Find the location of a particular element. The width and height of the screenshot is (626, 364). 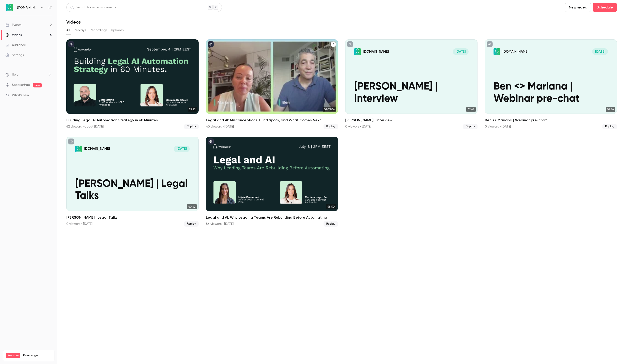

div: Search for videos or events is located at coordinates (93, 7).